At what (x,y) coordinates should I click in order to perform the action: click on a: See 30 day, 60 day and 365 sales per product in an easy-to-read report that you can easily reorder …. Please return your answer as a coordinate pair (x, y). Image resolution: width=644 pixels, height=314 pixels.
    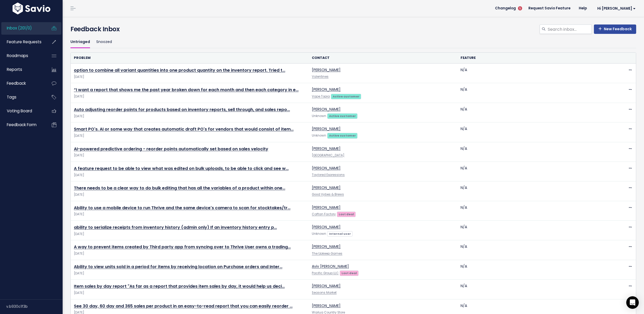
    Looking at the image, I should click on (183, 306).